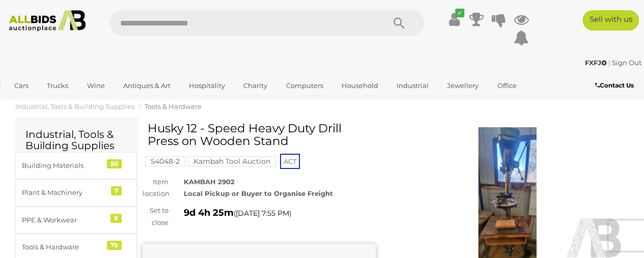  Describe the element at coordinates (596, 63) in the screenshot. I see `strong: FXFJ` at that location.